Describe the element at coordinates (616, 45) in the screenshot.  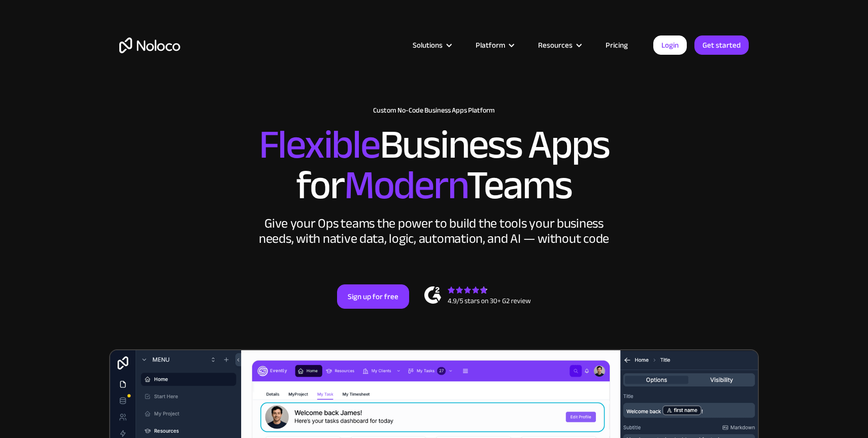
I see `a: Pricing` at that location.